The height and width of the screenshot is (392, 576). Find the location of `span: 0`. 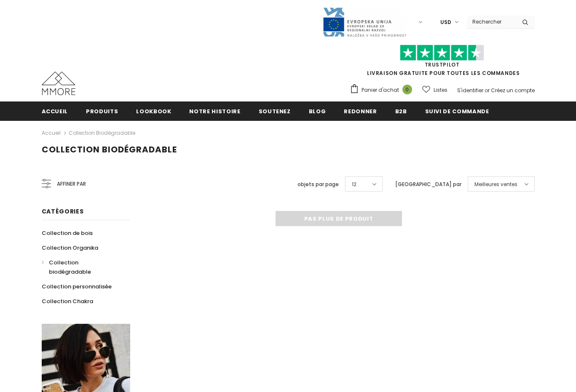

span: 0 is located at coordinates (407, 89).